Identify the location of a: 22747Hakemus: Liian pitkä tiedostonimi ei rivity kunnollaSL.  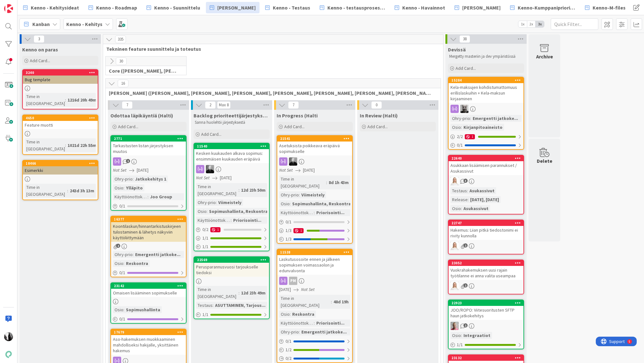
(486, 237).